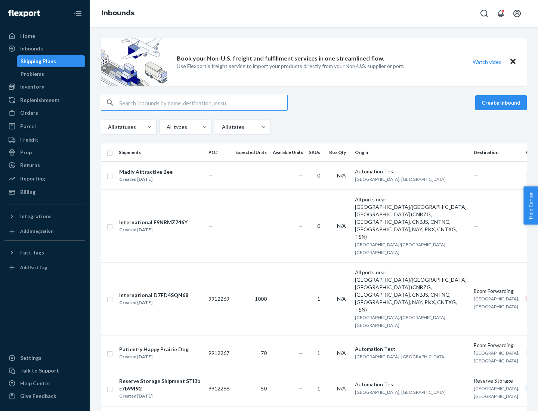 This screenshot has height=411, width=538. I want to click on button: Integrations, so click(45, 216).